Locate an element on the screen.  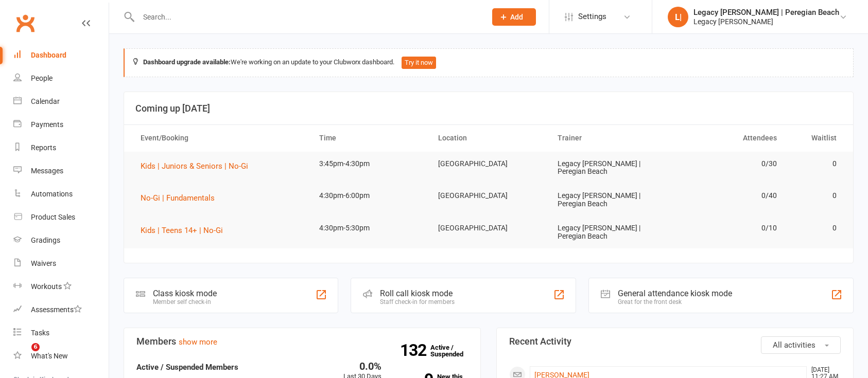
strong: Active / Suspended Members is located at coordinates (187, 367).